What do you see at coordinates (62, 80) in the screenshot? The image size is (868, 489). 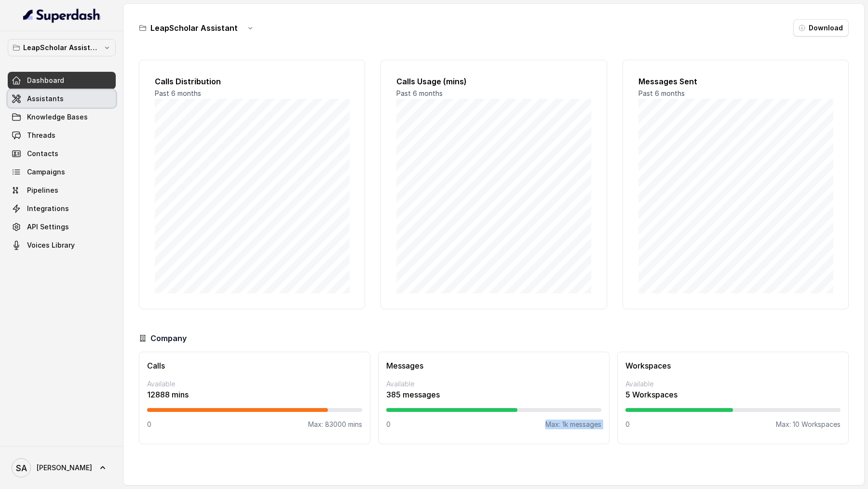 I see `a: Dashboard` at bounding box center [62, 80].